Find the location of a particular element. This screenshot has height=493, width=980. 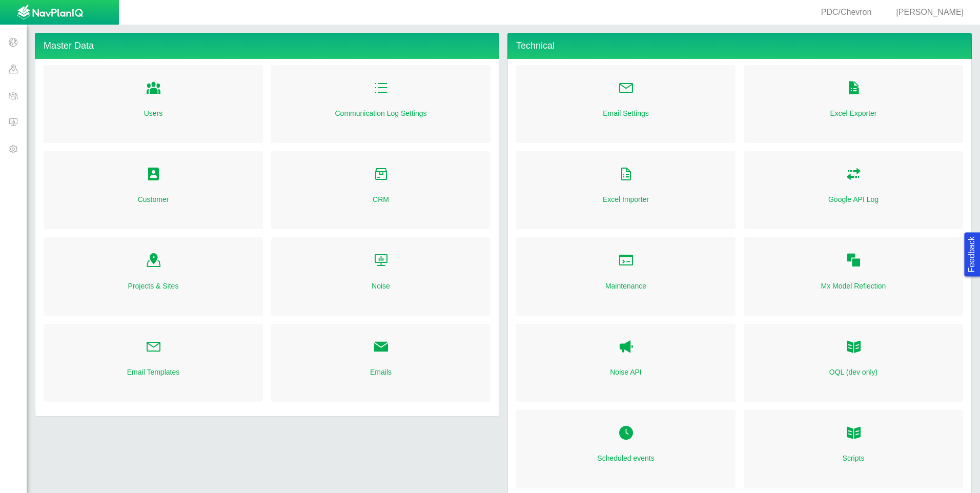

div: Folder Open Icon Noise is located at coordinates (381, 276).